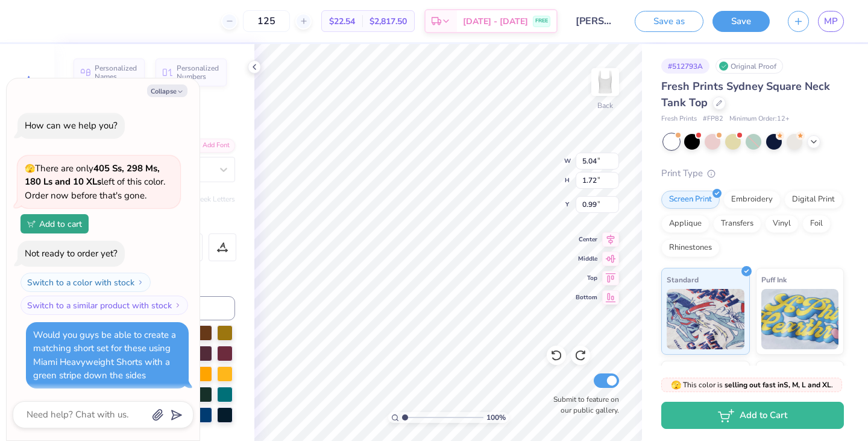 This screenshot has width=868, height=441. What do you see at coordinates (752, 415) in the screenshot?
I see `button: Add to Cart` at bounding box center [752, 415].